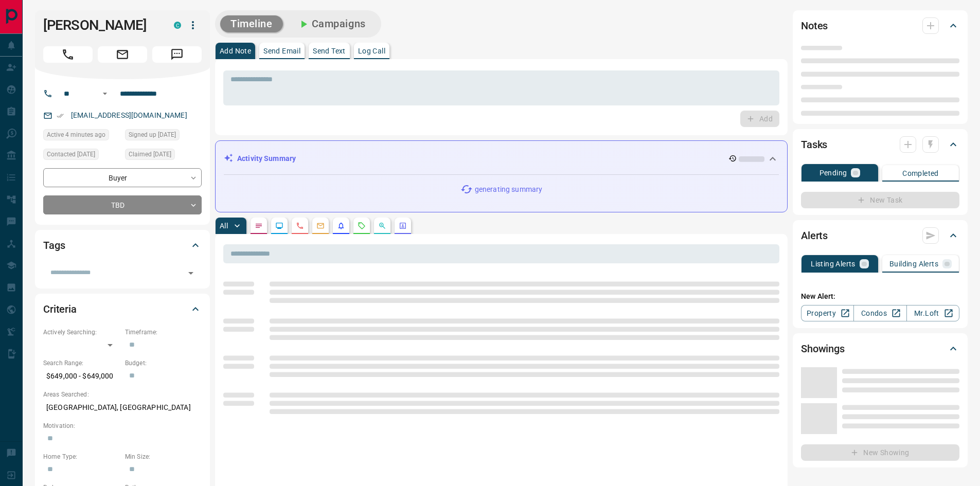 The width and height of the screenshot is (980, 486). What do you see at coordinates (163, 363) in the screenshot?
I see `p: Budget:` at bounding box center [163, 363].